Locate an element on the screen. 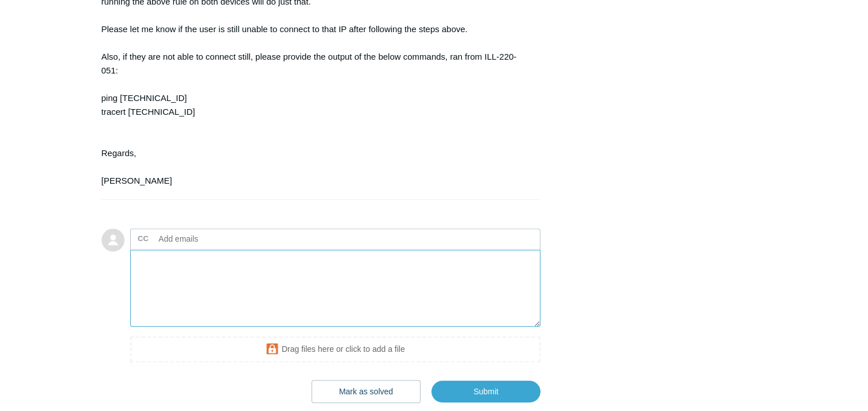 This screenshot has height=411, width=868. input: Submit is located at coordinates (486, 391).